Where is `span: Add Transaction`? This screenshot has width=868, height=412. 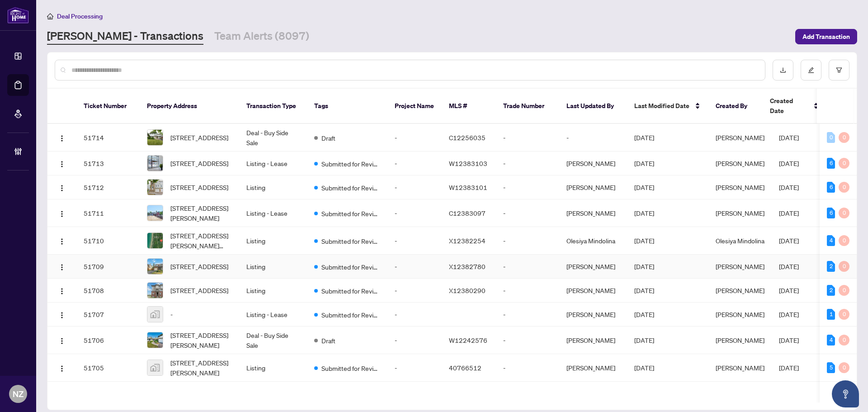 span: Add Transaction is located at coordinates (826, 37).